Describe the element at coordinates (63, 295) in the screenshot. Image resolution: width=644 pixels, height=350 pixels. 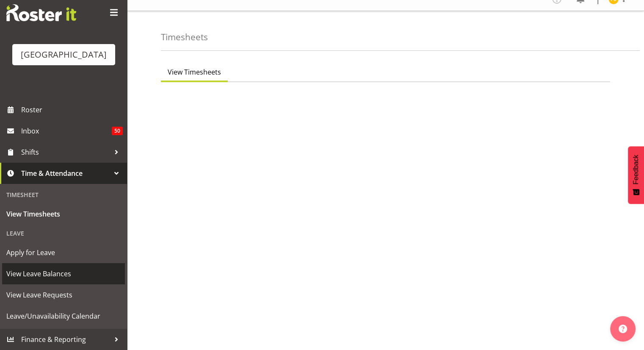
I see `span: View Leave Requests` at that location.